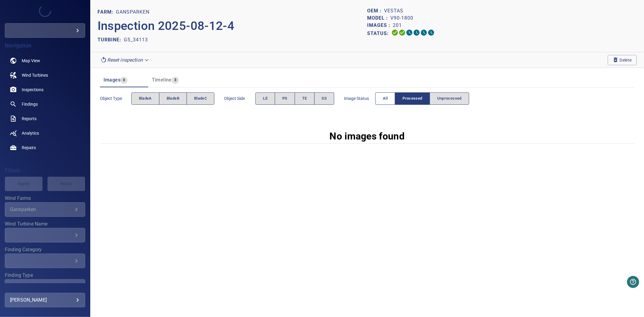  Describe the element at coordinates (35, 75) in the screenshot. I see `span: Wind Turbines` at that location.